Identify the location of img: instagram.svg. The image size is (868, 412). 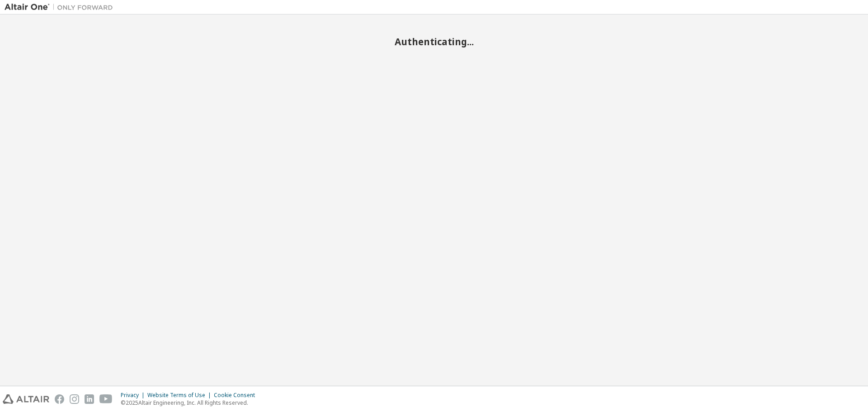
(74, 399).